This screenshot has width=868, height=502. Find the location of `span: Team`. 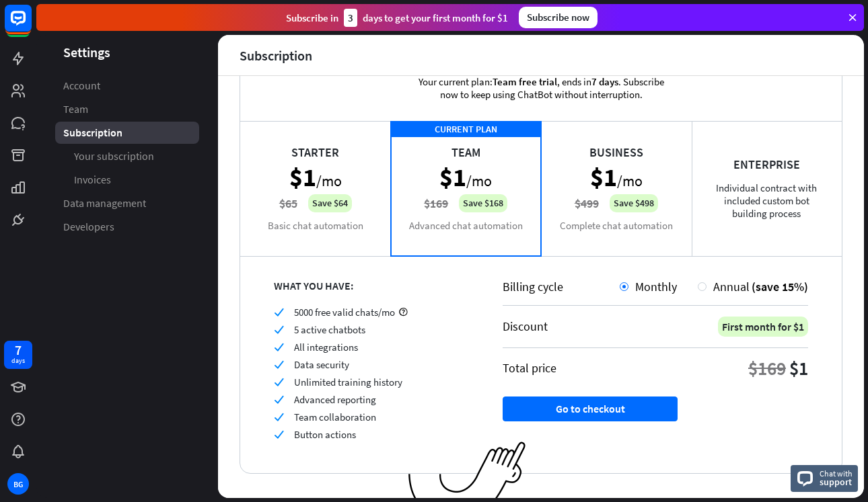

span: Team is located at coordinates (75, 109).